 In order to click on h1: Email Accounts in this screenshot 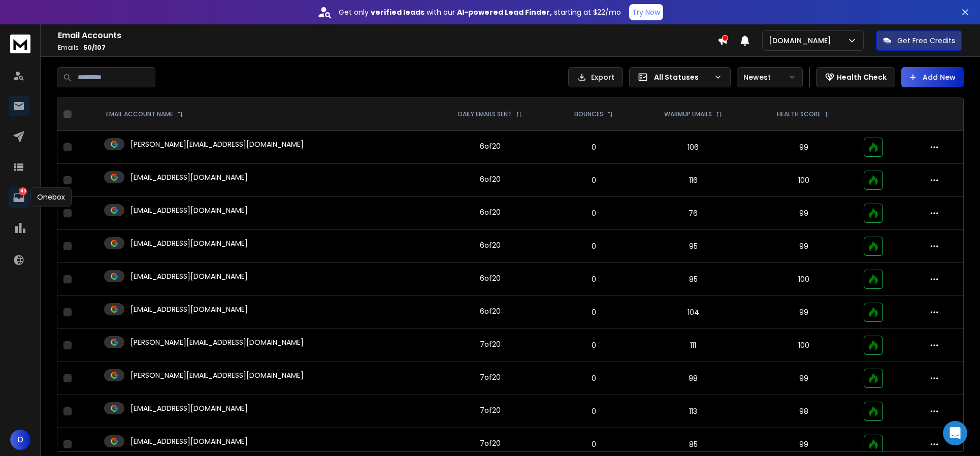, I will do `click(388, 35)`.